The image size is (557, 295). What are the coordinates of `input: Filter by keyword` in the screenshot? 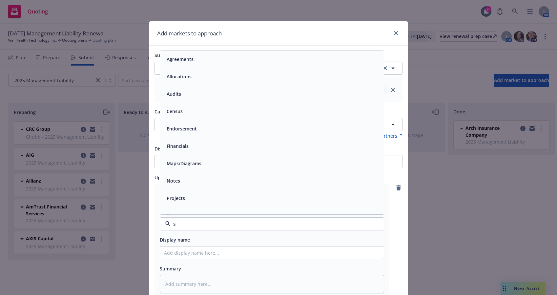 It's located at (271, 224).